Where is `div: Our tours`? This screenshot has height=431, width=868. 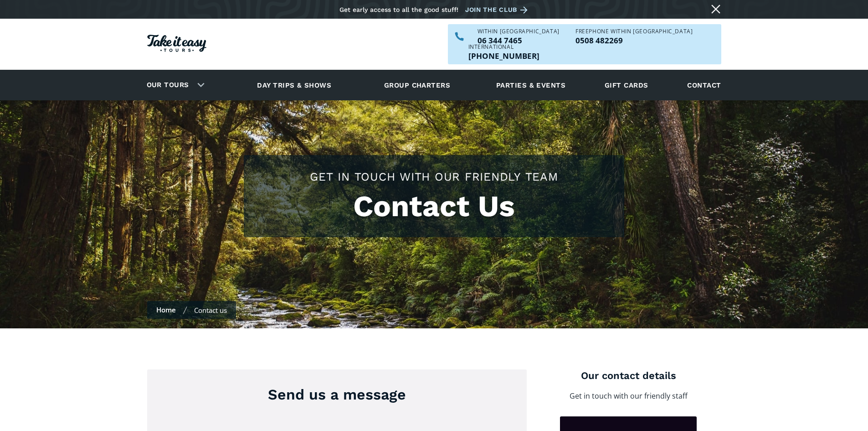 div: Our tours is located at coordinates (174, 85).